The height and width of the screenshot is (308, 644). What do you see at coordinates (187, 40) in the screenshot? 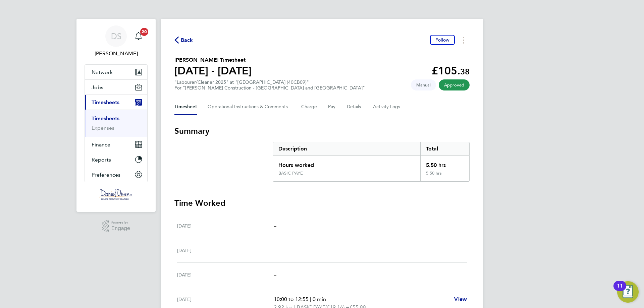
I see `span: Back` at bounding box center [187, 40].